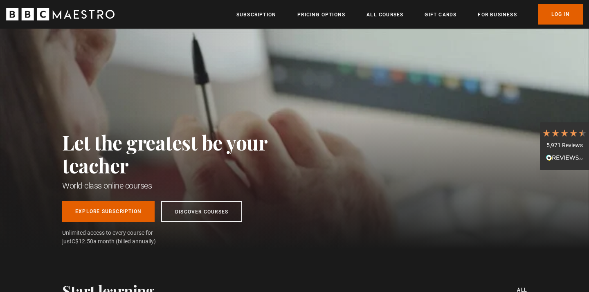  What do you see at coordinates (565, 159) in the screenshot?
I see `div: Read All Reviews` at bounding box center [565, 159].